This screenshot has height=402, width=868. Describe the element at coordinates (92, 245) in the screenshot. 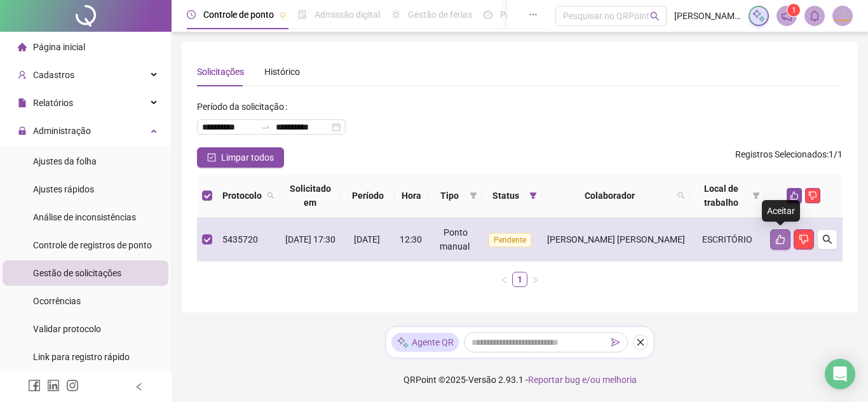

I see `span: Controle de registros de ponto` at that location.